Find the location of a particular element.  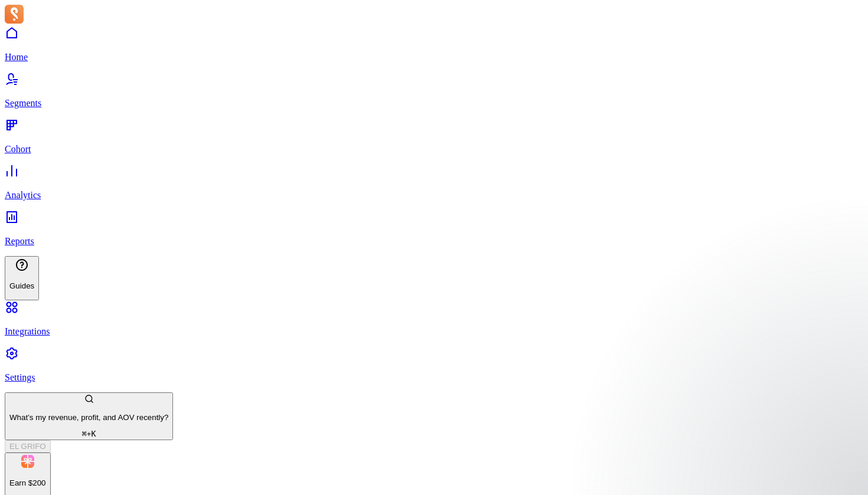

a: Reports is located at coordinates (434, 231).